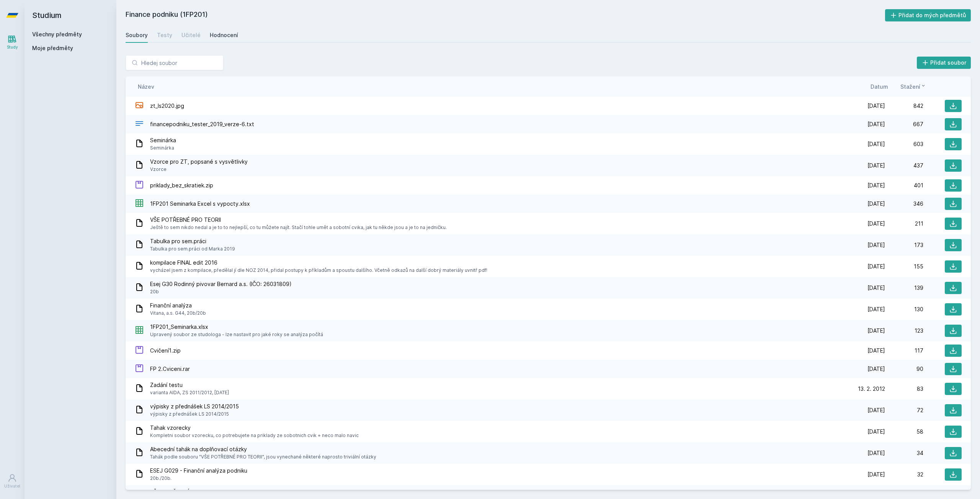 This screenshot has width=980, height=499. Describe the element at coordinates (904, 475) in the screenshot. I see `div: 32` at that location.